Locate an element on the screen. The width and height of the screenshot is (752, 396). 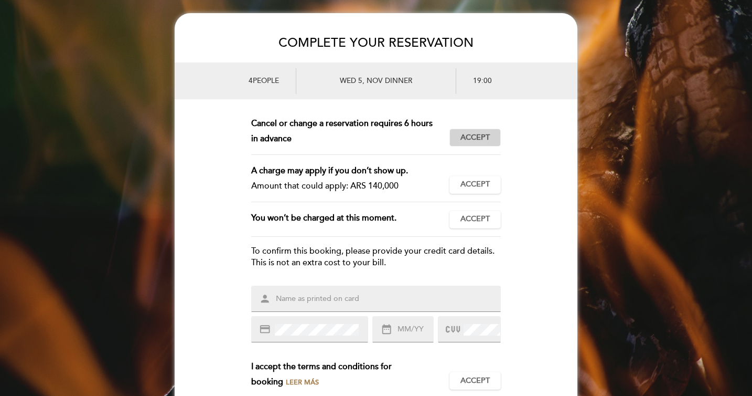
input: Name as printed on card is located at coordinates (389, 299).